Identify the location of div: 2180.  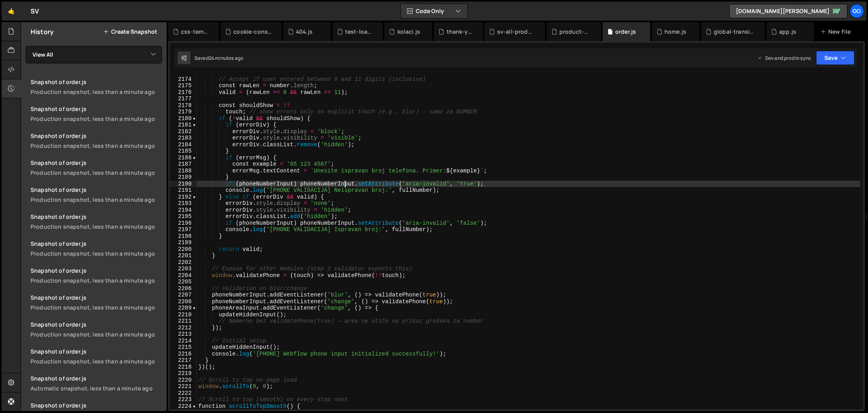
(184, 118).